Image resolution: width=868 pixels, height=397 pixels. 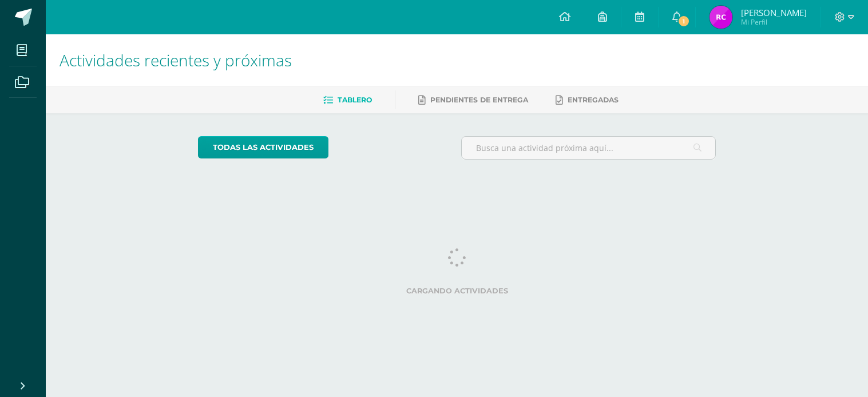 What do you see at coordinates (457, 291) in the screenshot?
I see `label: Cargando actividades` at bounding box center [457, 291].